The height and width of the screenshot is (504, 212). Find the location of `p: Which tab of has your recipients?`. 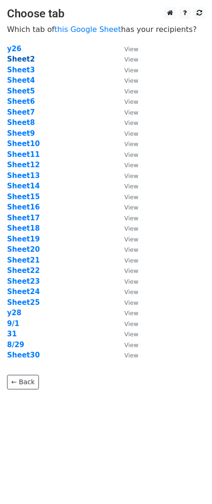

p: Which tab of has your recipients? is located at coordinates (106, 29).